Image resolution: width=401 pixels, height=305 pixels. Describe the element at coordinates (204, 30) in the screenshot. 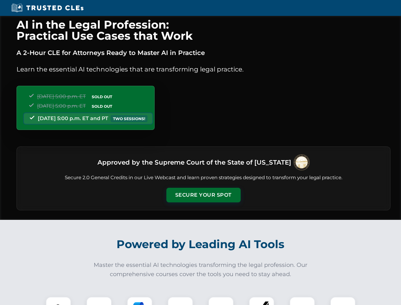

I see `h1: AI in the Legal Profession: Practical Use Cases that Work` at that location.